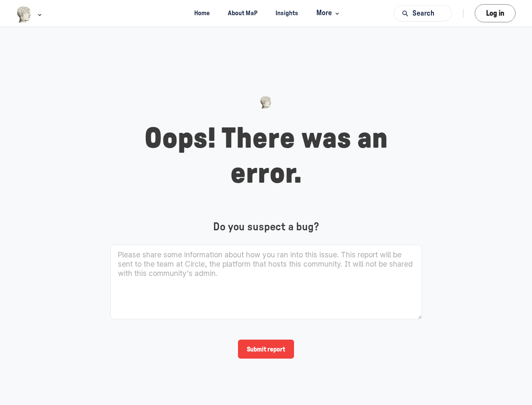  Describe the element at coordinates (243, 13) in the screenshot. I see `a: About MaP` at that location.